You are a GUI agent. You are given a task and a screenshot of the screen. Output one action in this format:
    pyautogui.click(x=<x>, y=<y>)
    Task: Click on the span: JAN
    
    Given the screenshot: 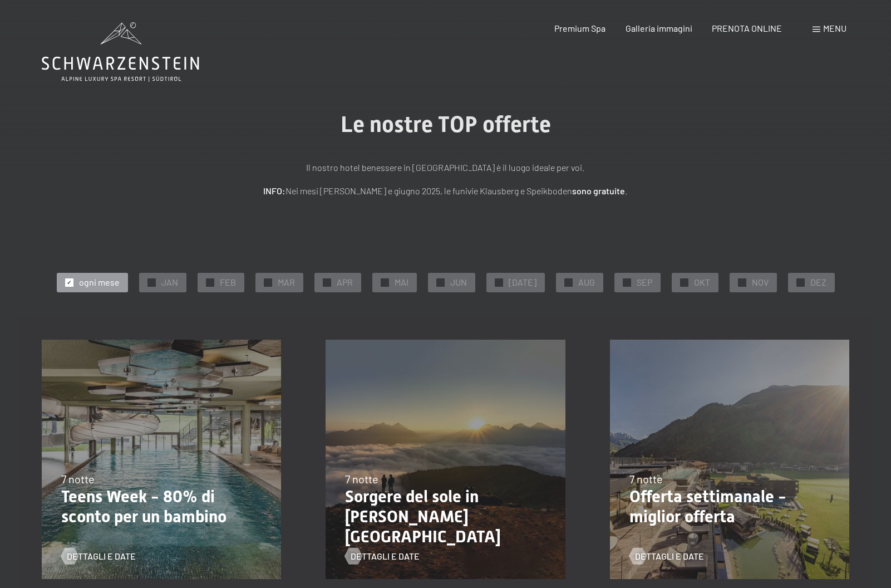 What is the action you would take?
    pyautogui.click(x=170, y=282)
    